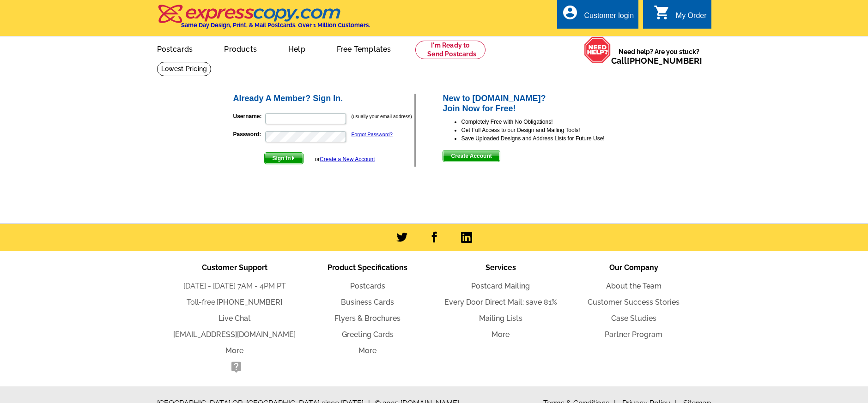 The width and height of the screenshot is (868, 403). I want to click on span: Customer Support, so click(234, 267).